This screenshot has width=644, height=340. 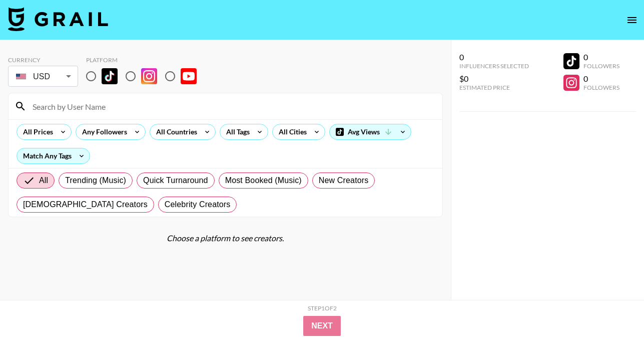 I want to click on div: $0, so click(x=494, y=79).